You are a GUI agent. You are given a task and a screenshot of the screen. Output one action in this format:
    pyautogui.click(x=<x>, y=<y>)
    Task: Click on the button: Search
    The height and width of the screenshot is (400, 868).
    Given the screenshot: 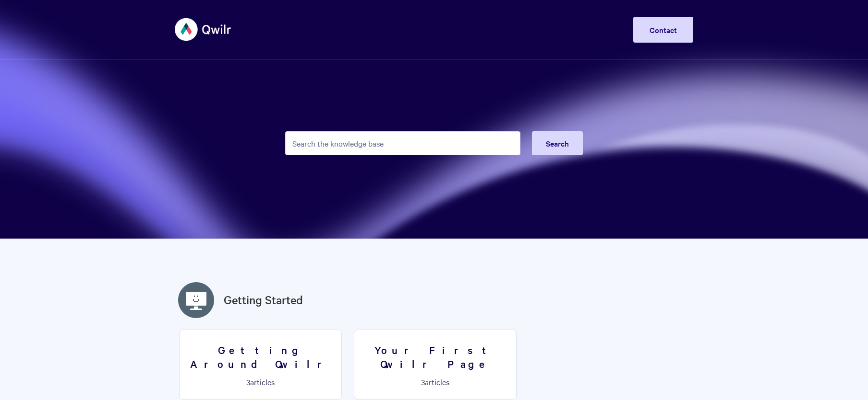 What is the action you would take?
    pyautogui.click(x=557, y=143)
    